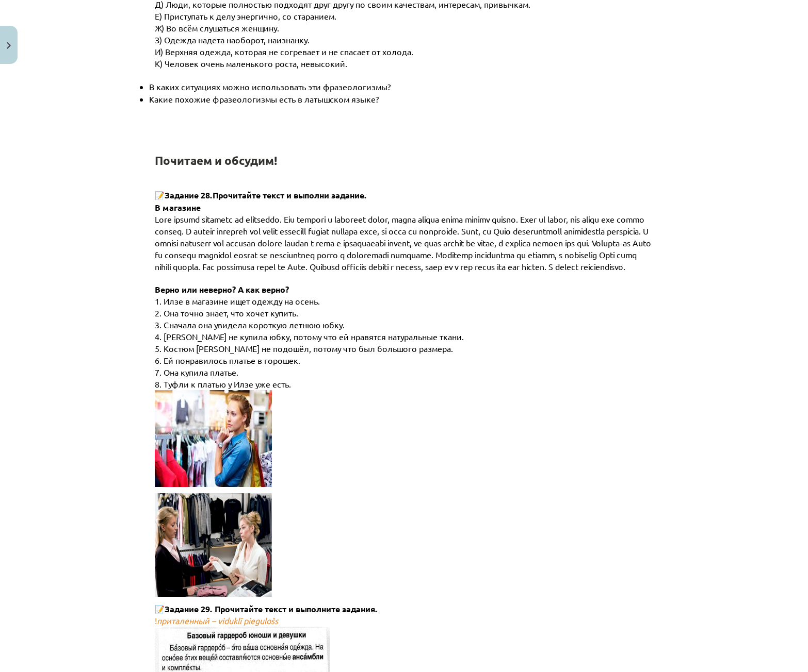  I want to click on span: 8. Туфли к платью у Илзе уже есть., so click(223, 384).